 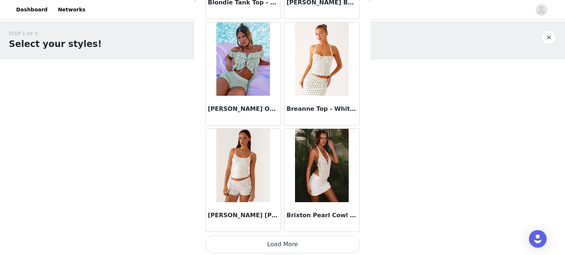 I want to click on button: Load More, so click(x=282, y=245).